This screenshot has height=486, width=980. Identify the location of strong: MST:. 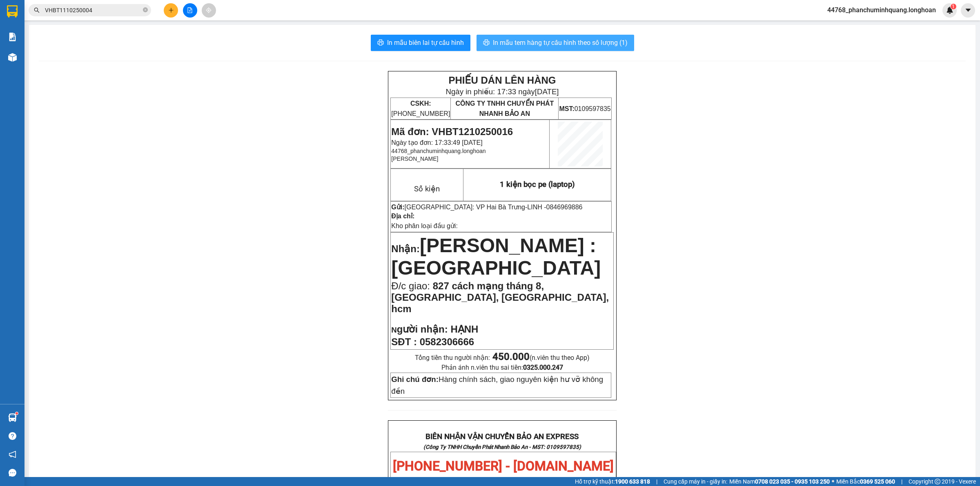
(566, 109).